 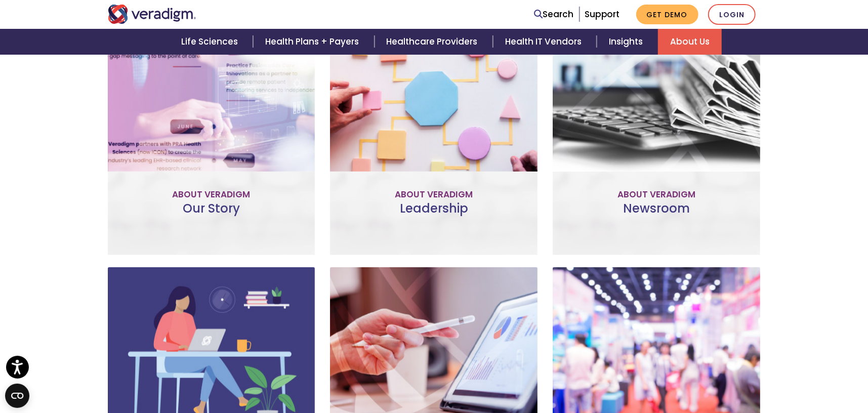 What do you see at coordinates (211, 217) in the screenshot?
I see `h3: Our Story` at bounding box center [211, 217].